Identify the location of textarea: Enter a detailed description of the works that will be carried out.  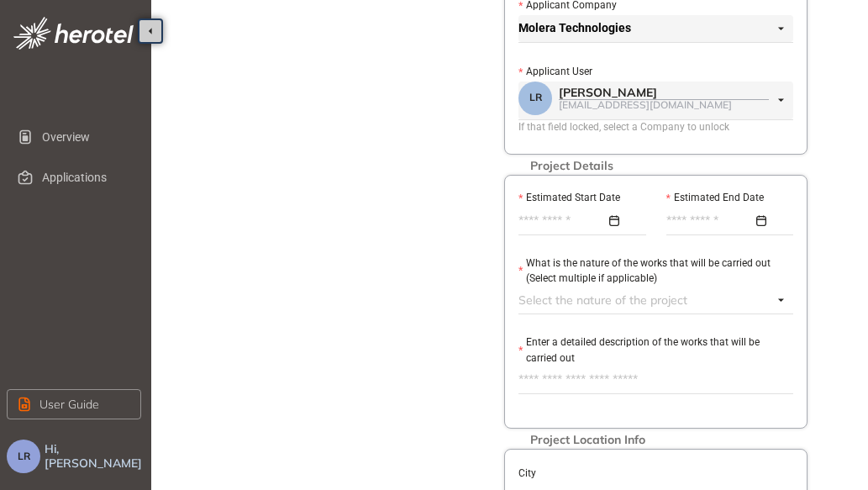
(655, 380).